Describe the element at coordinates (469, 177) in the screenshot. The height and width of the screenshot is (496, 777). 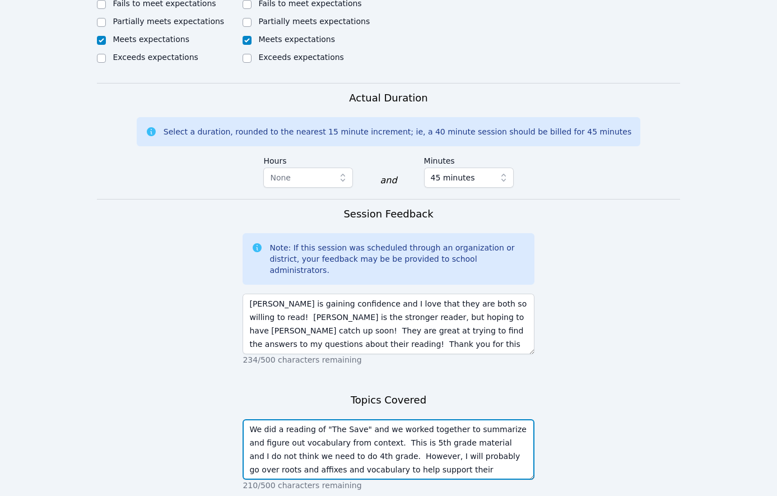
I see `button: 45 minutes` at that location.